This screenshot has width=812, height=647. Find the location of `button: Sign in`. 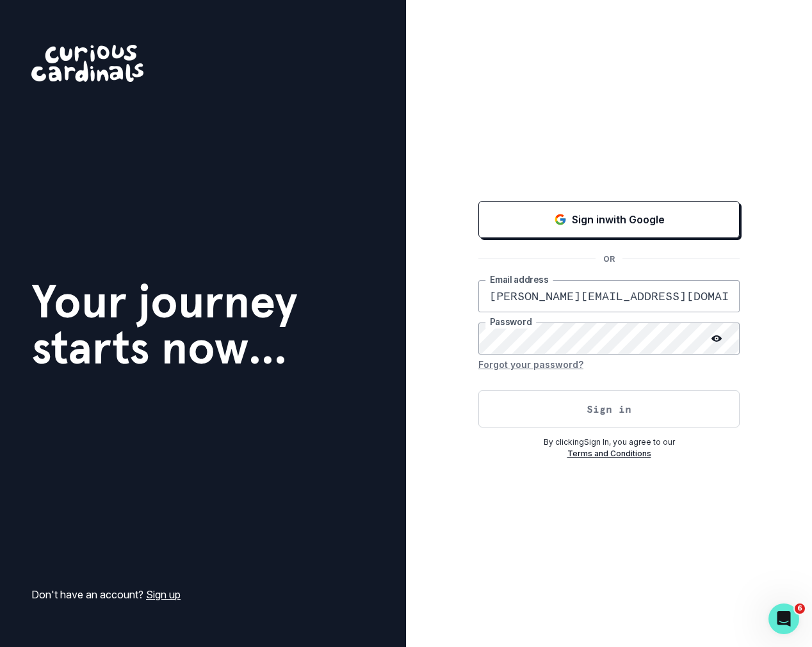

button: Sign in is located at coordinates (609, 409).